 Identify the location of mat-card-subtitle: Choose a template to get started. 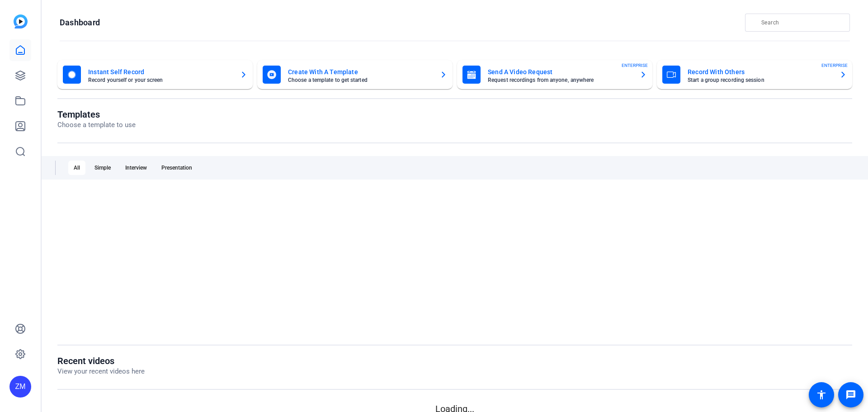
(360, 80).